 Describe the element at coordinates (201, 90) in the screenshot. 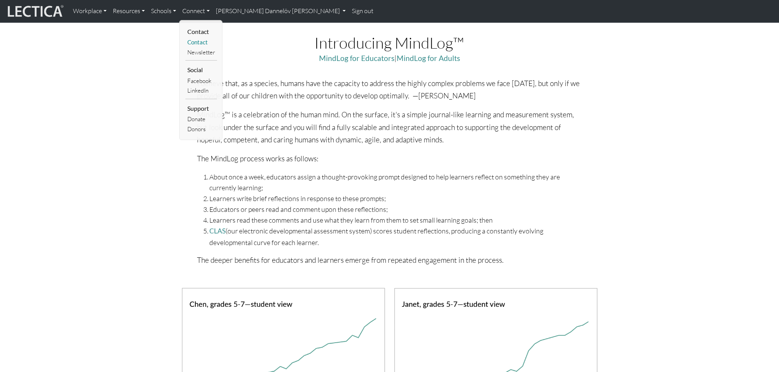

I see `a: LinkedIn` at that location.